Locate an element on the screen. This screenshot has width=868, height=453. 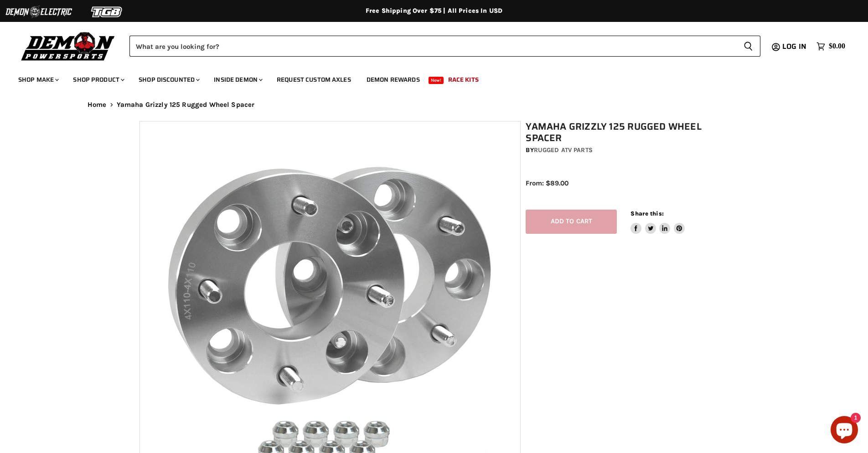
a: Inside Demon is located at coordinates (238, 79).